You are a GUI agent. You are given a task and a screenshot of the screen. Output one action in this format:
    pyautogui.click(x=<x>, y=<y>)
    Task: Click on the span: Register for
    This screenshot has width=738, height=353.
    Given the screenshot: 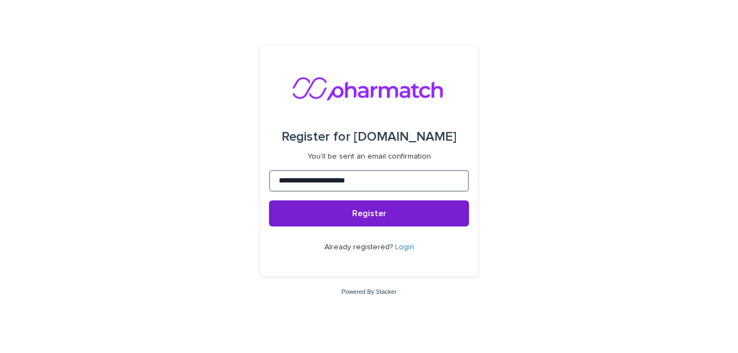 What is the action you would take?
    pyautogui.click(x=316, y=137)
    